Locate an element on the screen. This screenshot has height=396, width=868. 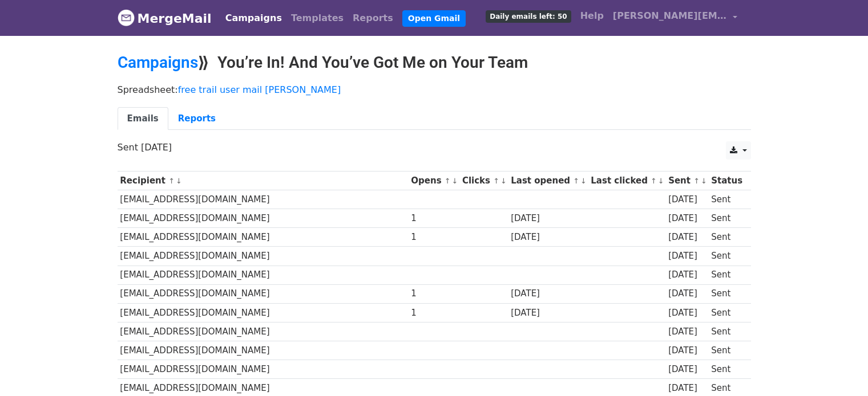
a: Daily emails left: 50 is located at coordinates (528, 16).